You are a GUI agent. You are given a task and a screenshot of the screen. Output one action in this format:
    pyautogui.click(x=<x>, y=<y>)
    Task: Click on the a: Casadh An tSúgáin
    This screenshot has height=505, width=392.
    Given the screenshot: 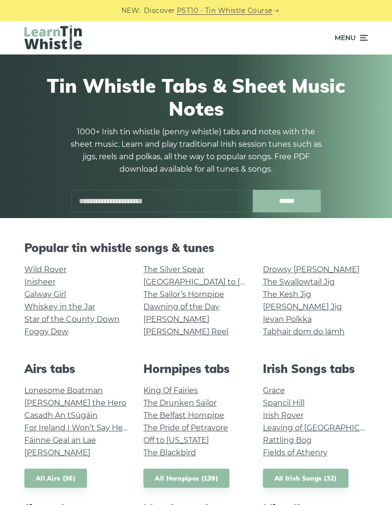 What is the action you would take?
    pyautogui.click(x=61, y=415)
    